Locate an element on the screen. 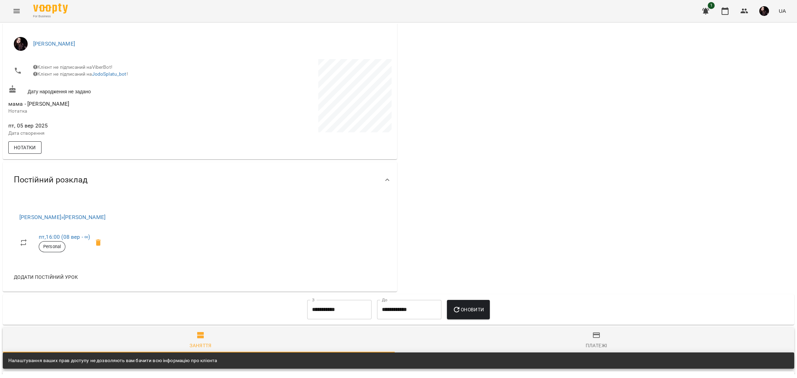 The height and width of the screenshot is (378, 797). button: Оновити is located at coordinates (468, 310).